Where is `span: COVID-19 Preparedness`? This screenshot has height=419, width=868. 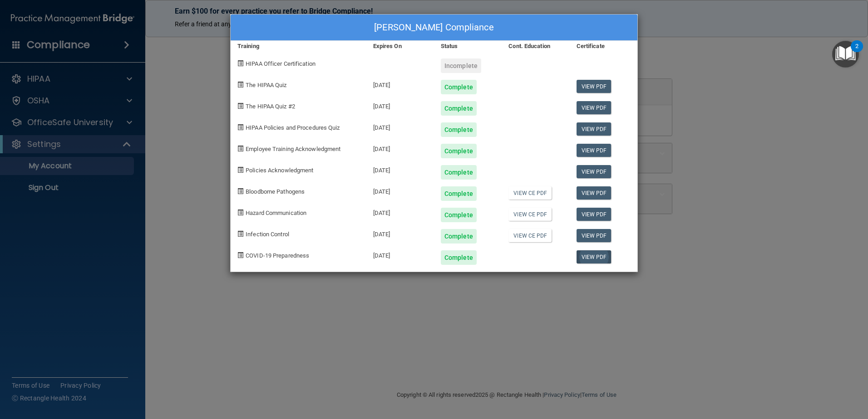 span: COVID-19 Preparedness is located at coordinates (278, 255).